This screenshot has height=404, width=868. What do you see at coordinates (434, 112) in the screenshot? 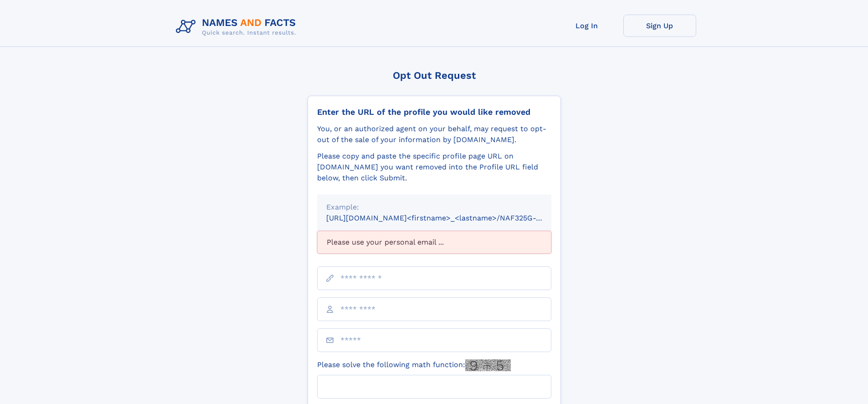
I see `div: Enter the URL of the profile you would like removed` at bounding box center [434, 112].